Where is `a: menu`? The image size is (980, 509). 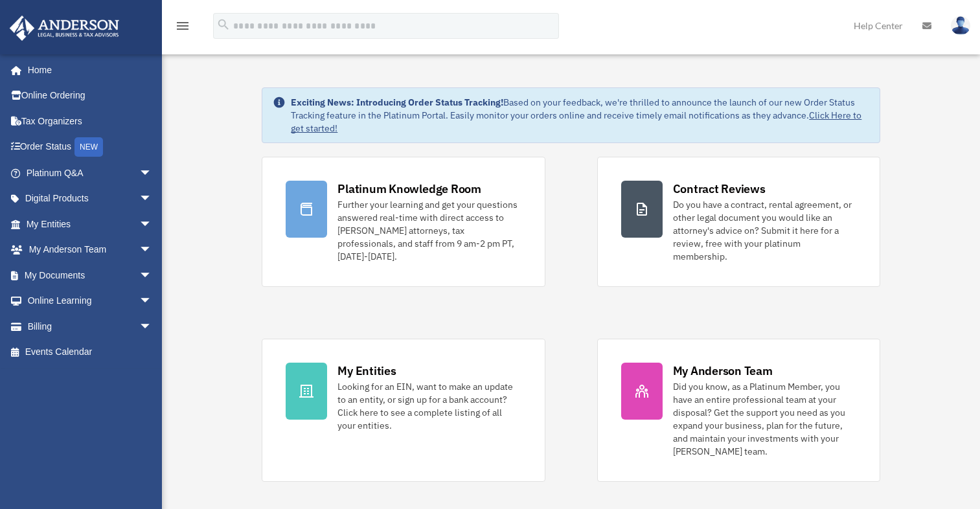
a: menu is located at coordinates (183, 28).